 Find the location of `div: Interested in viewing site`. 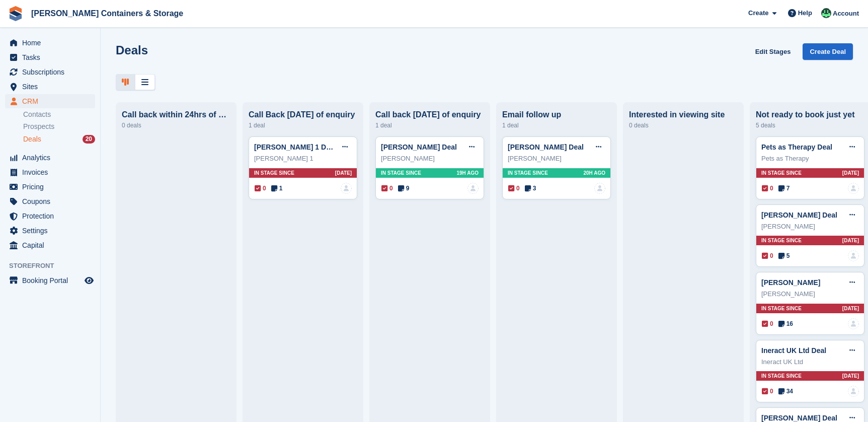

div: Interested in viewing site is located at coordinates (683, 115).